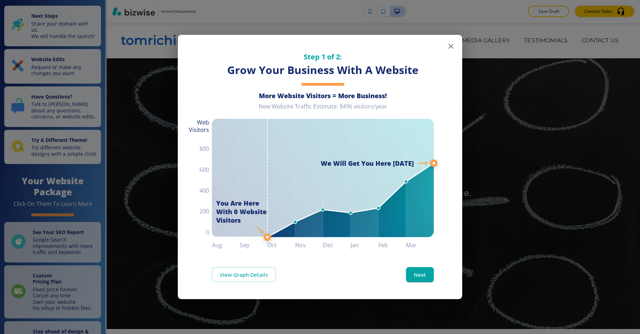 The height and width of the screenshot is (334, 640). I want to click on h6: Feb, so click(392, 245).